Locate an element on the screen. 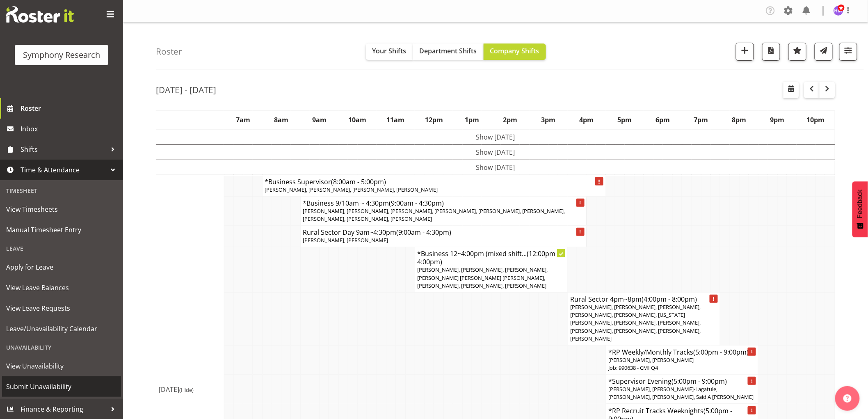 This screenshot has height=419, width=868. a: View Timesheets is located at coordinates (62, 209).